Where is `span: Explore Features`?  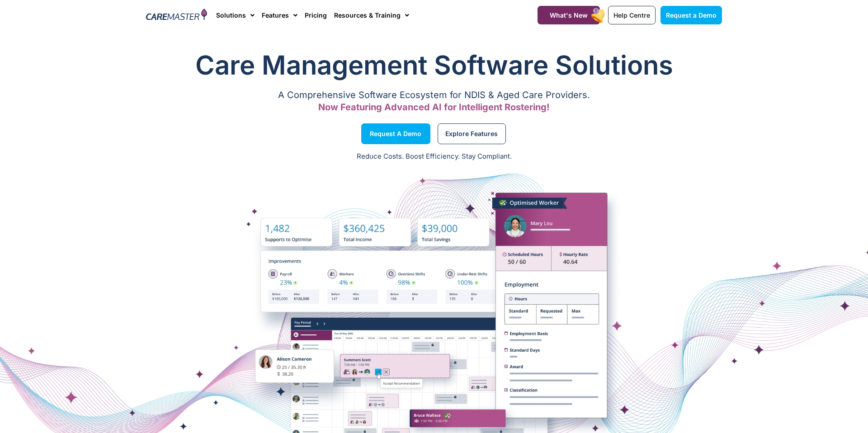 span: Explore Features is located at coordinates (472, 133).